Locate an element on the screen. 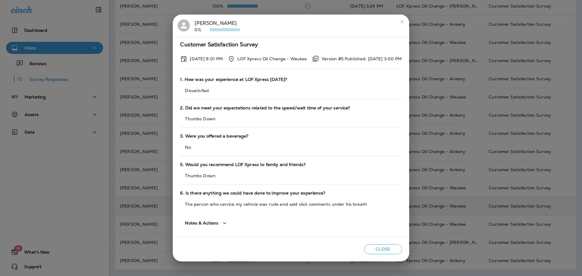 The height and width of the screenshot is (276, 582). p: Dissatisfied is located at coordinates (291, 91).